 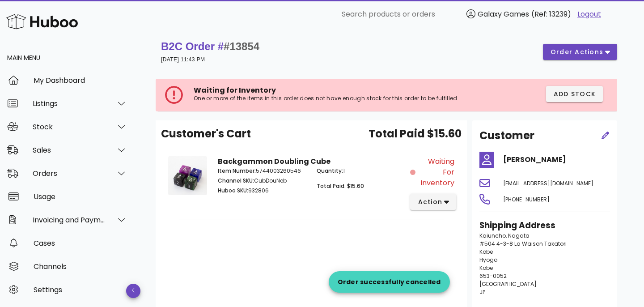 I want to click on span: Add Stock, so click(x=575, y=94).